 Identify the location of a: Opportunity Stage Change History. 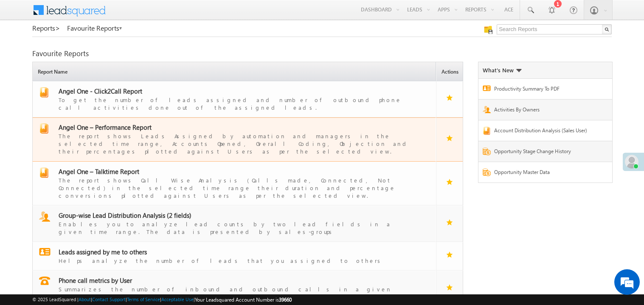
(544, 152).